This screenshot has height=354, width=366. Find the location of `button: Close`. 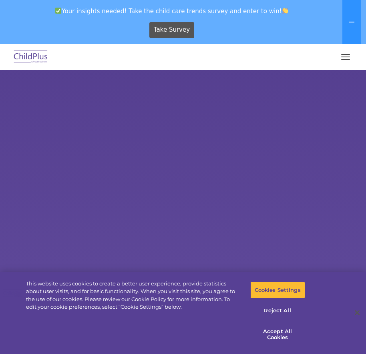

button: Close is located at coordinates (357, 312).